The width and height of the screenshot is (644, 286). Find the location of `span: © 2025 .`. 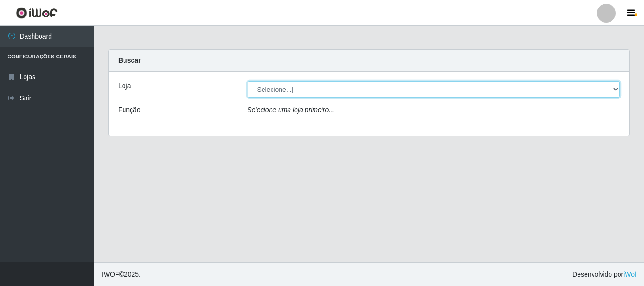

span: © 2025 . is located at coordinates (121, 275).